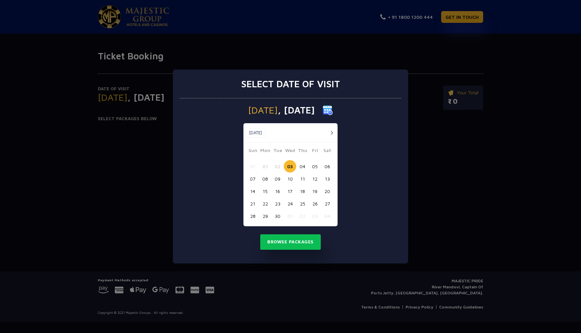  Describe the element at coordinates (302, 204) in the screenshot. I see `button: 25` at that location.